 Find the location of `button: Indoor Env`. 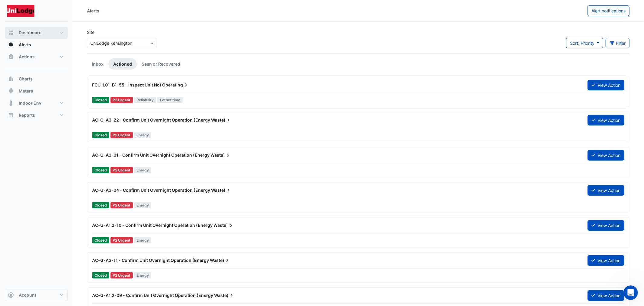

button: Indoor Env is located at coordinates (36, 103).